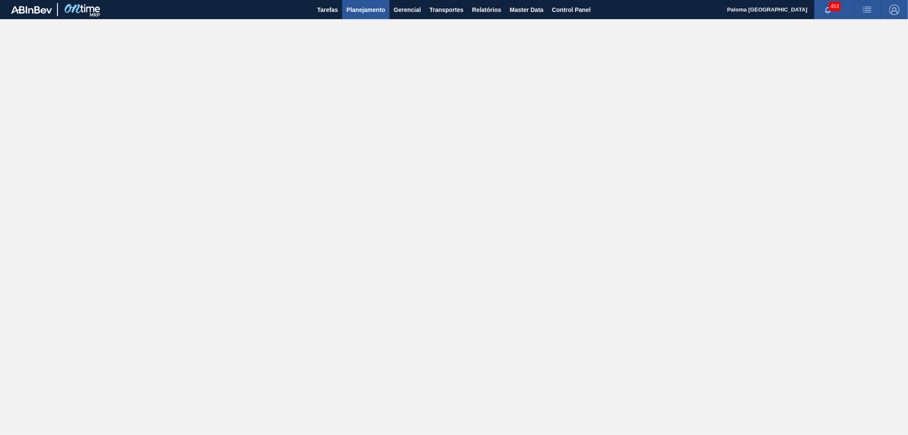 The height and width of the screenshot is (435, 908). What do you see at coordinates (328, 10) in the screenshot?
I see `span: Tarefas` at bounding box center [328, 10].